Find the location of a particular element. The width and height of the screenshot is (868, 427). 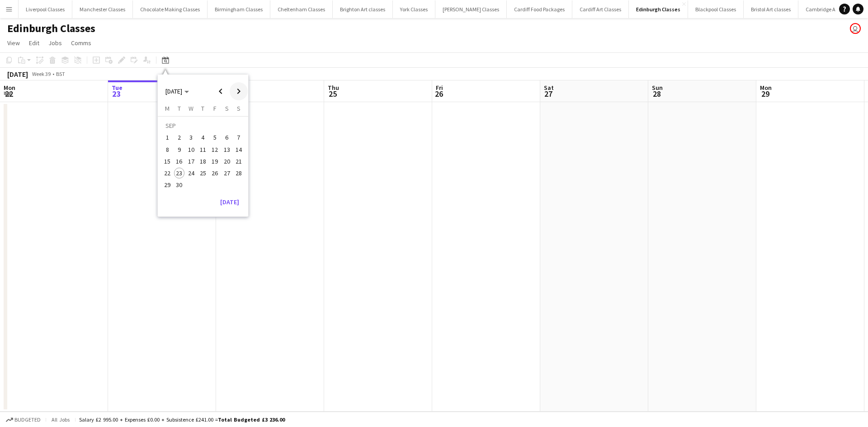

span: 30 is located at coordinates (179, 185).